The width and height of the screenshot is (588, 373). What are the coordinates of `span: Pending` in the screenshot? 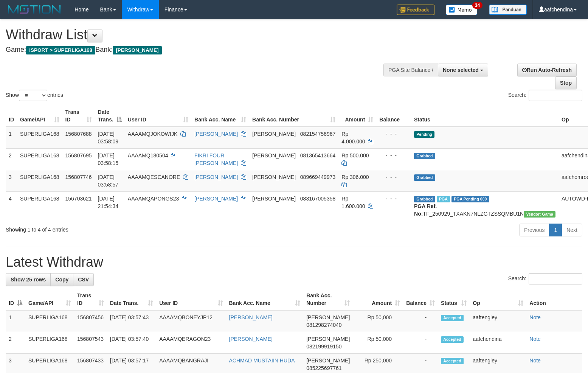 It's located at (424, 134).